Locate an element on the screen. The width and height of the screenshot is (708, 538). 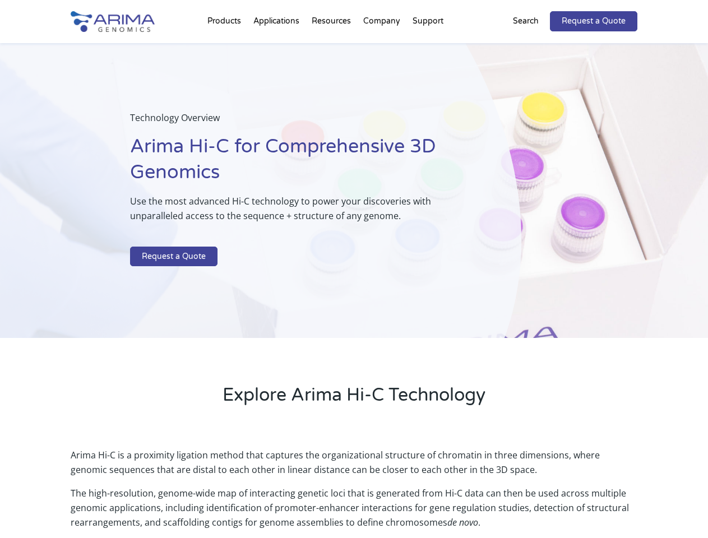
p: Search is located at coordinates (526, 21).